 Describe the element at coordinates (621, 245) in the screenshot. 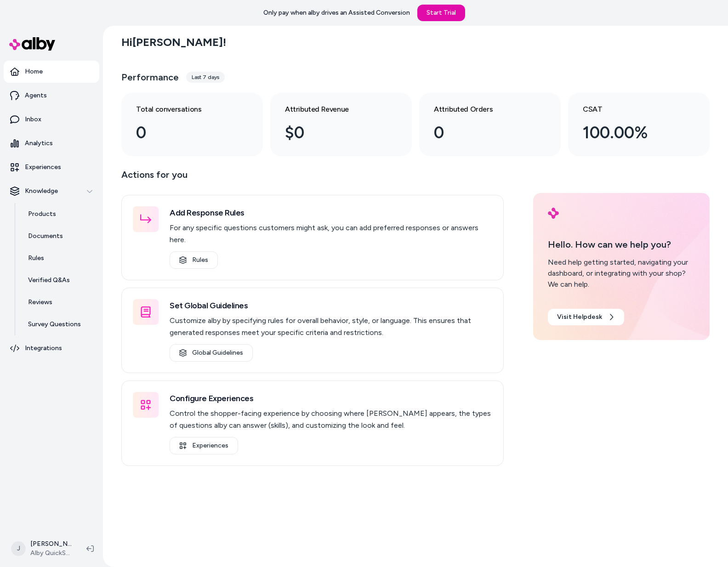

I see `p: Hello. How can we help you?` at that location.